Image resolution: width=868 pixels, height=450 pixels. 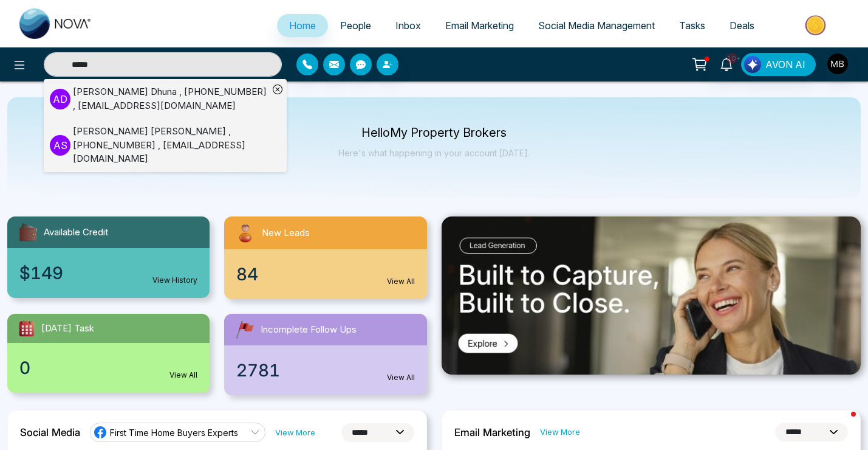 What do you see at coordinates (742, 26) in the screenshot?
I see `span: Deals` at bounding box center [742, 26].